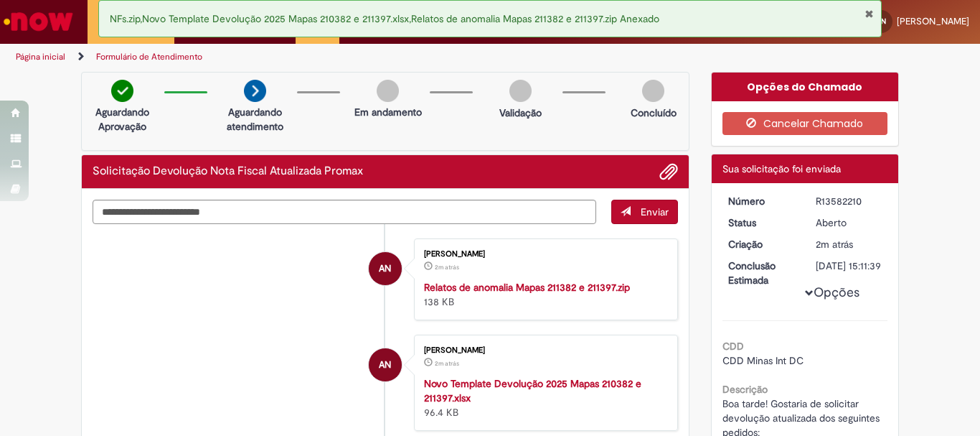  Describe the element at coordinates (733, 346) in the screenshot. I see `b: CDD` at that location.